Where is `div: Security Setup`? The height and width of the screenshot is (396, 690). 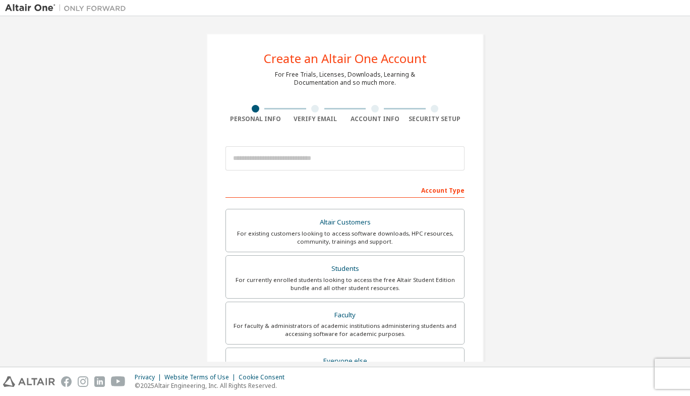
div: Security Setup is located at coordinates (435, 119).